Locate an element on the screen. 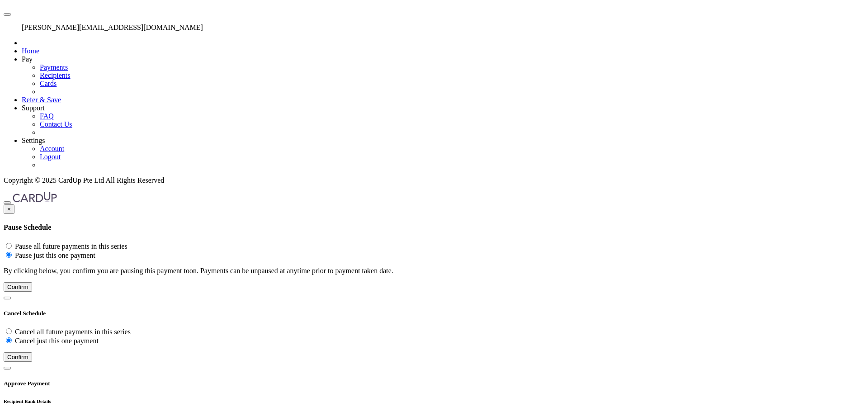  a: Settings is located at coordinates (34, 140).